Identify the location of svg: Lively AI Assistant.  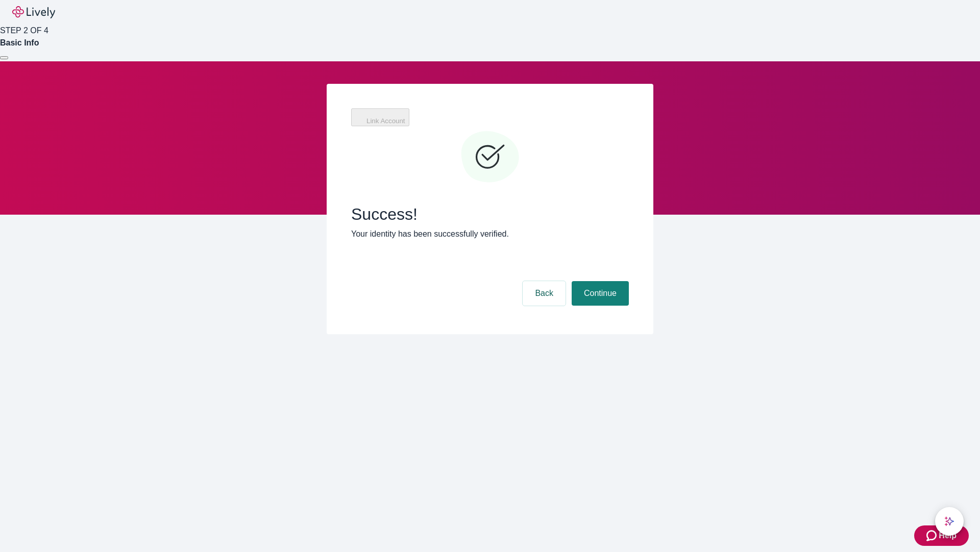
(950, 521).